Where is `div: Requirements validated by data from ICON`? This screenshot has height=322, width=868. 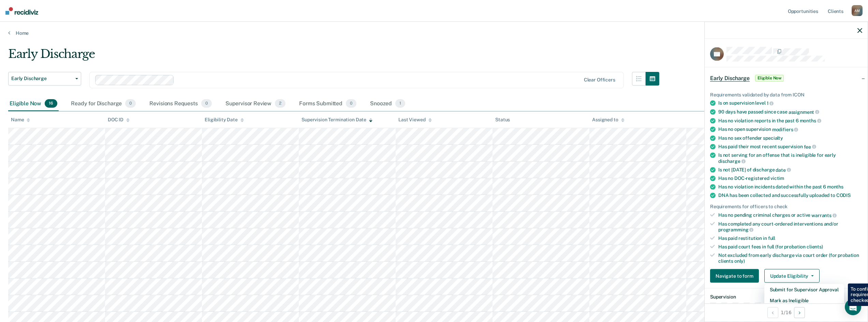 div: Requirements validated by data from ICON is located at coordinates (786, 94).